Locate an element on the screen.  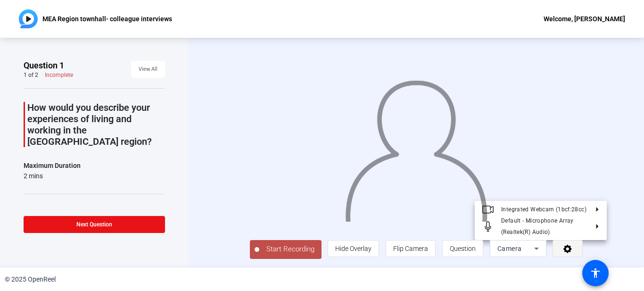
span: Question is located at coordinates (462, 248).